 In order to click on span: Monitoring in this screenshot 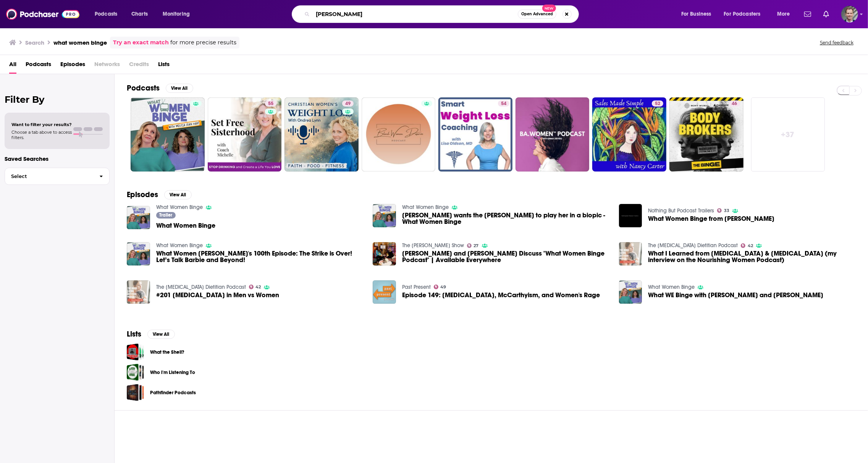, I will do `click(176, 14)`.